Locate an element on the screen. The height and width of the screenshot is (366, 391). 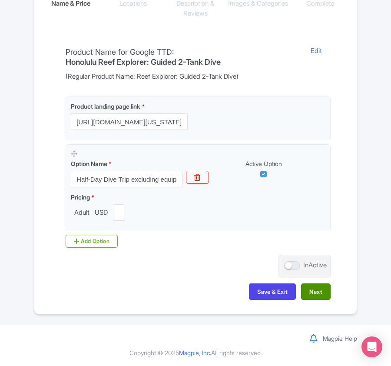
span: Pricing is located at coordinates (80, 197).